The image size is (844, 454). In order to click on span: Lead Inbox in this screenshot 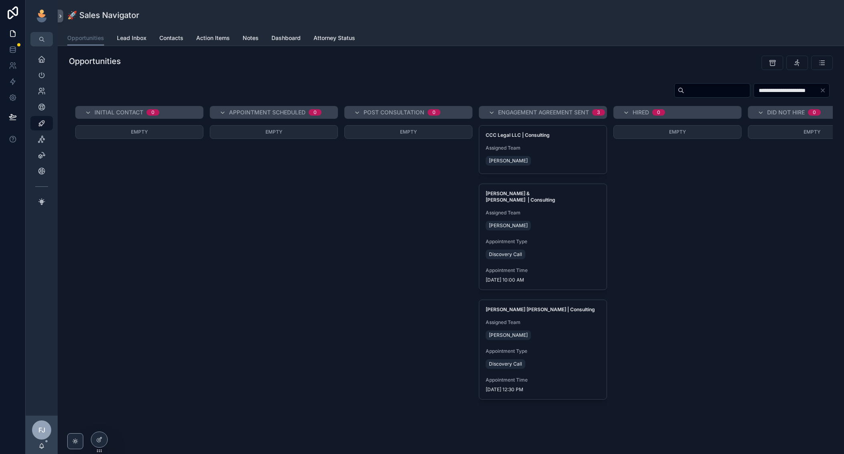, I will do `click(132, 38)`.